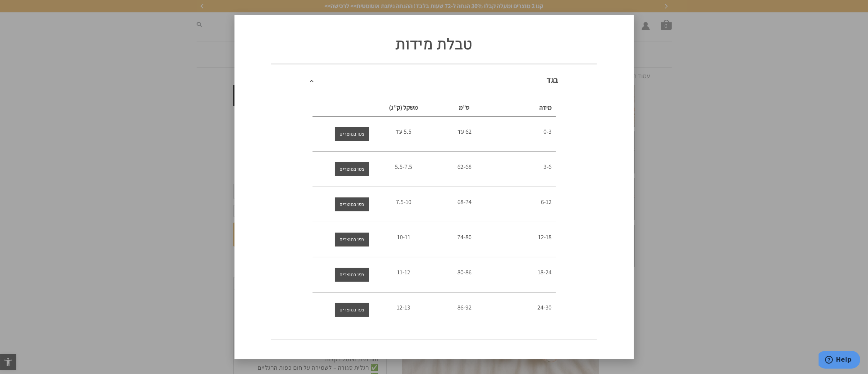 Image resolution: width=868 pixels, height=374 pixels. What do you see at coordinates (464, 167) in the screenshot?
I see `span: 62-68` at bounding box center [464, 167].